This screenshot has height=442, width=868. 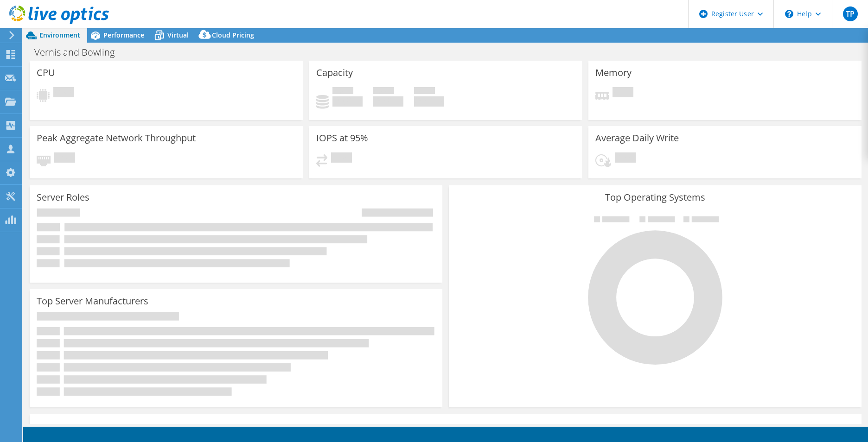 I want to click on span: TP, so click(x=850, y=14).